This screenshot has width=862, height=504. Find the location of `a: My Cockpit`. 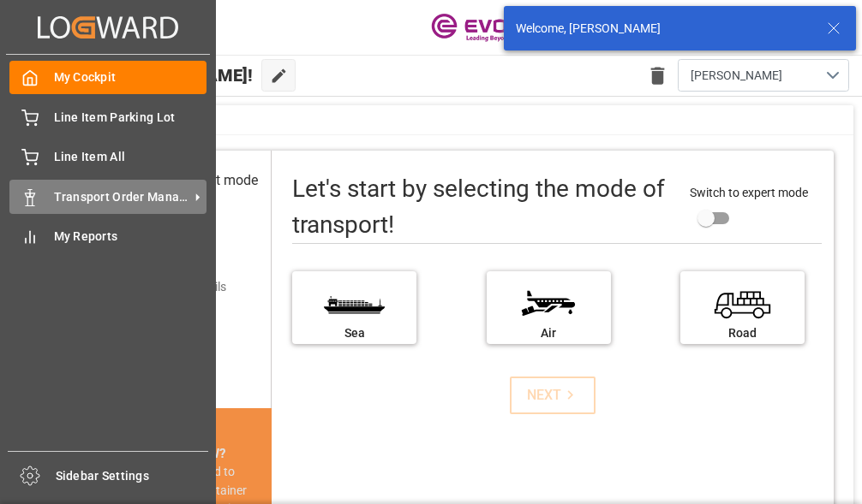

a: My Cockpit is located at coordinates (108, 77).